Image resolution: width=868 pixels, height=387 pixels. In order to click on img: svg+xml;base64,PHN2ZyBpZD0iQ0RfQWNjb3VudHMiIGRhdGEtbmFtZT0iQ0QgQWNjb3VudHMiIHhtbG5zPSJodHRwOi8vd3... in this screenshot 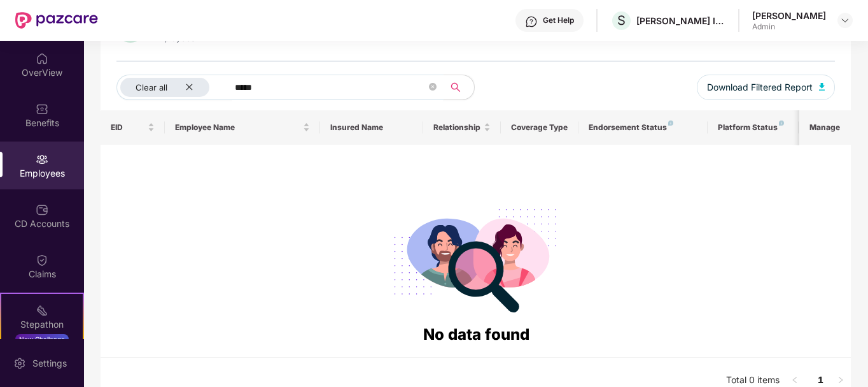, I will do `click(42, 210)`.